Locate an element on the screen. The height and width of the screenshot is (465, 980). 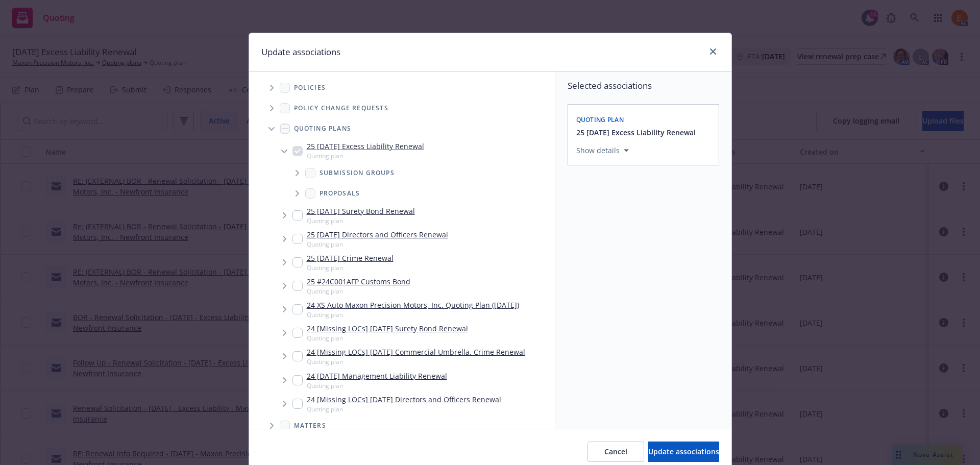
span: Update associations is located at coordinates (683, 451).